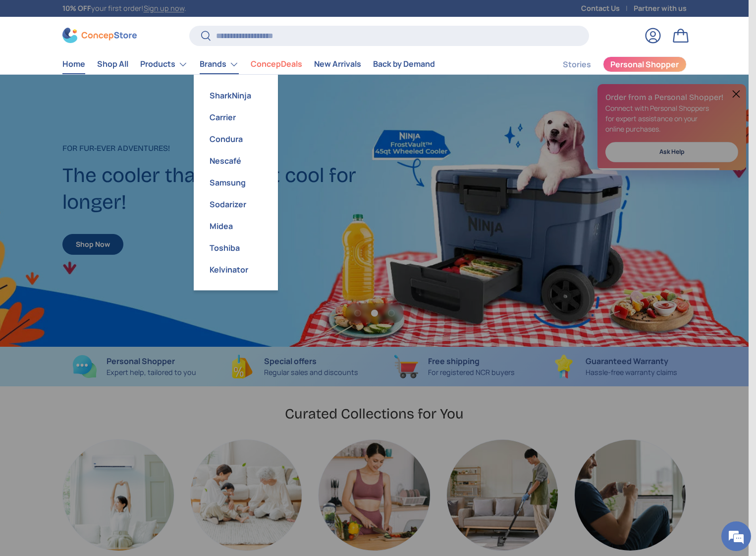 This screenshot has width=756, height=556. I want to click on a: New Arrivals, so click(337, 64).